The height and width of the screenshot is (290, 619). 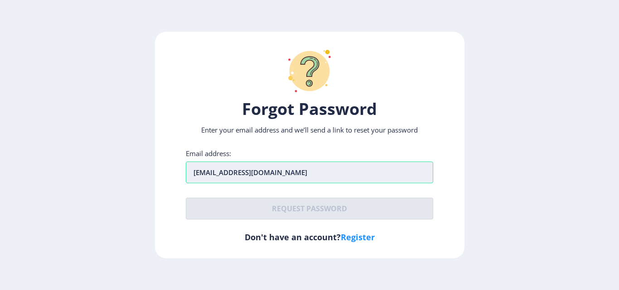 What do you see at coordinates (309, 209) in the screenshot?
I see `button: Request password` at bounding box center [309, 209].